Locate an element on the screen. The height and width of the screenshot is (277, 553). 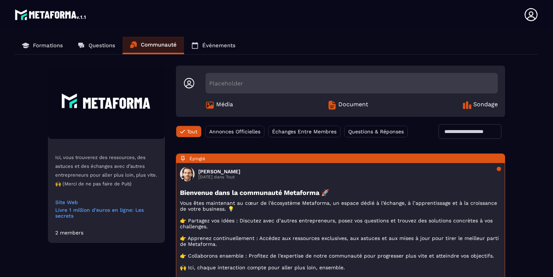
p: Formations is located at coordinates (48, 45).